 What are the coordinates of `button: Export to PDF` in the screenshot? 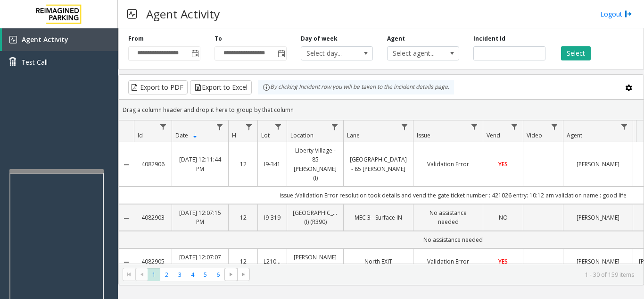 It's located at (158, 87).